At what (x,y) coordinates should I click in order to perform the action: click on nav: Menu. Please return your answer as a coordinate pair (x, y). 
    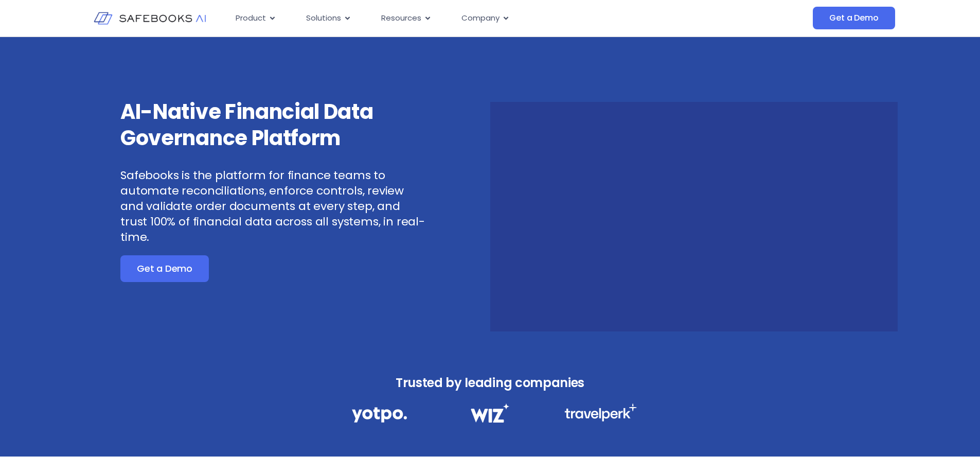
    Looking at the image, I should click on (469, 18).